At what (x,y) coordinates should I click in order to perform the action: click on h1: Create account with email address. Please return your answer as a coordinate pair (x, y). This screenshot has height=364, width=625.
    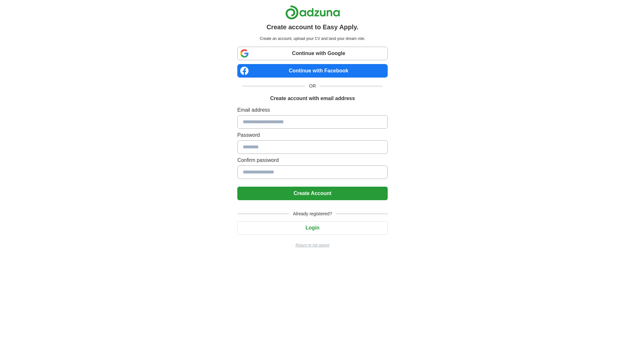
    Looking at the image, I should click on (312, 99).